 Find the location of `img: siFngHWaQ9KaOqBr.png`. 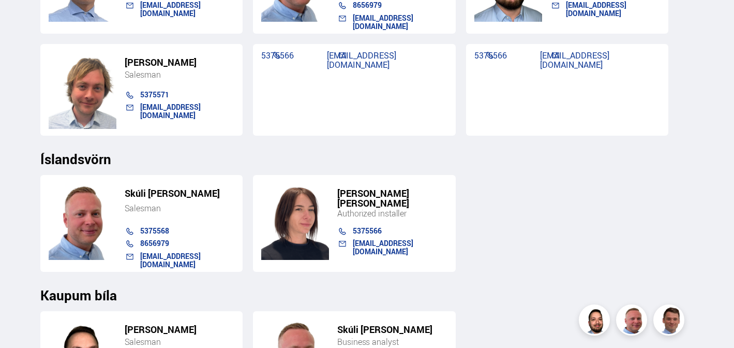

img: siFngHWaQ9KaOqBr.png is located at coordinates (633, 321).